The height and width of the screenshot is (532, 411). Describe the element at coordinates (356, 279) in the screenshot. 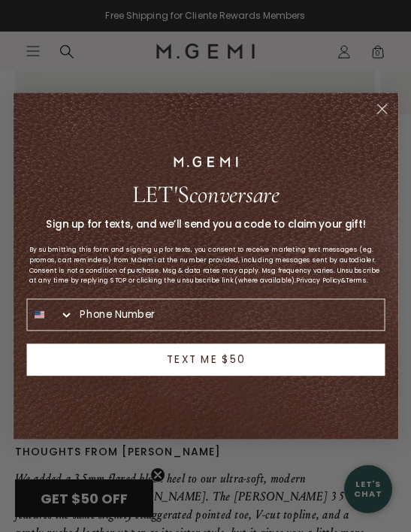

I see `a: Terms` at that location.